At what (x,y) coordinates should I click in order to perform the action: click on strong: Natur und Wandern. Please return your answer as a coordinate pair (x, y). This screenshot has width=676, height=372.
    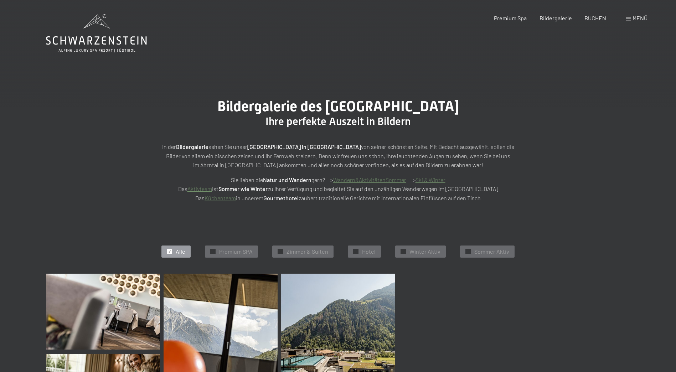
    Looking at the image, I should click on (287, 180).